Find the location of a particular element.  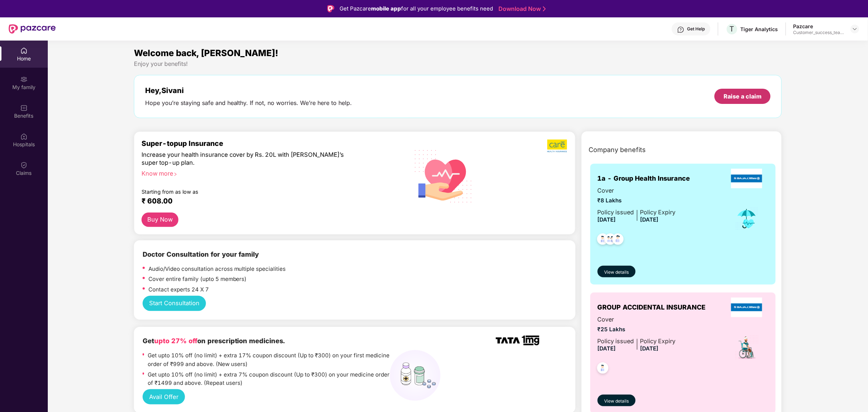

div: Starting from as low as is located at coordinates (250, 192).